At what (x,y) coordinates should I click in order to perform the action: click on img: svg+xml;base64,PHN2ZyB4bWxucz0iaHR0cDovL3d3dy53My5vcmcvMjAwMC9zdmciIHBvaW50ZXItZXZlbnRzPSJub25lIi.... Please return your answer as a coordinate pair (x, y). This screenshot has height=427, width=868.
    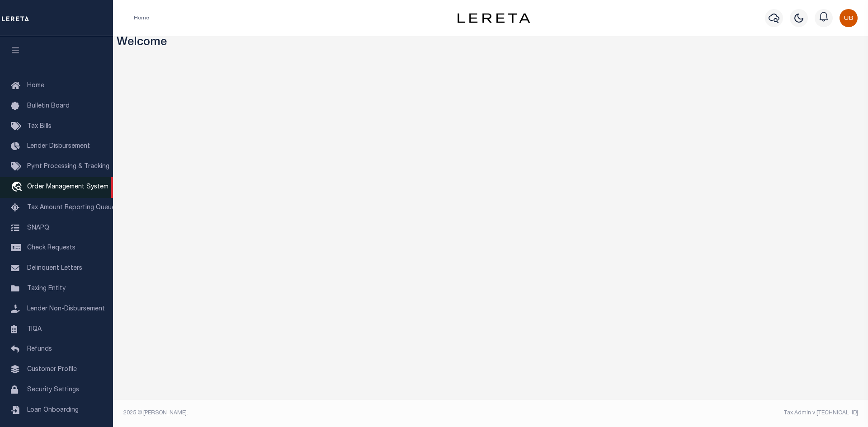
    Looking at the image, I should click on (849, 18).